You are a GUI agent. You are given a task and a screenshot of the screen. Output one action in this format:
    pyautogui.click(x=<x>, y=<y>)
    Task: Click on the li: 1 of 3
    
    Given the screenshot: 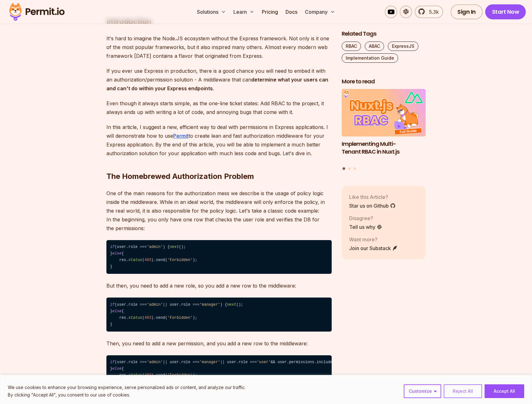 What is the action you would take?
    pyautogui.click(x=384, y=126)
    